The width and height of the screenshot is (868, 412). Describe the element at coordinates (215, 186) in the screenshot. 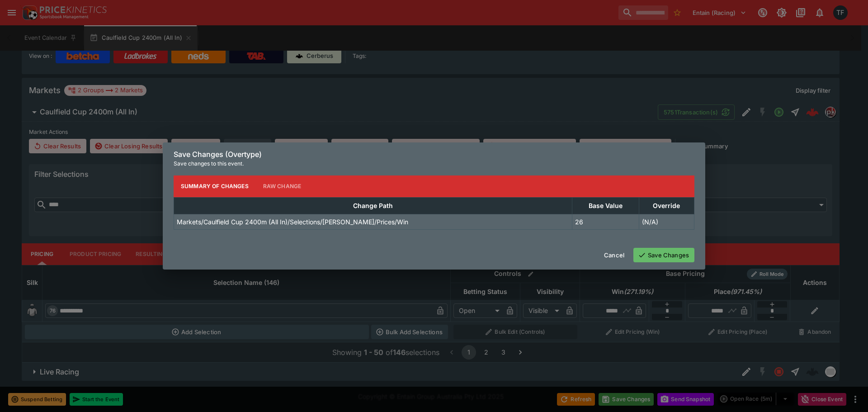

I see `button: Summary of Changes` at that location.